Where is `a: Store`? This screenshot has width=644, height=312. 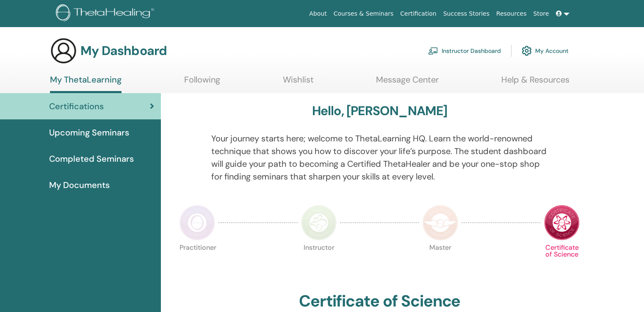 a: Store is located at coordinates (541, 14).